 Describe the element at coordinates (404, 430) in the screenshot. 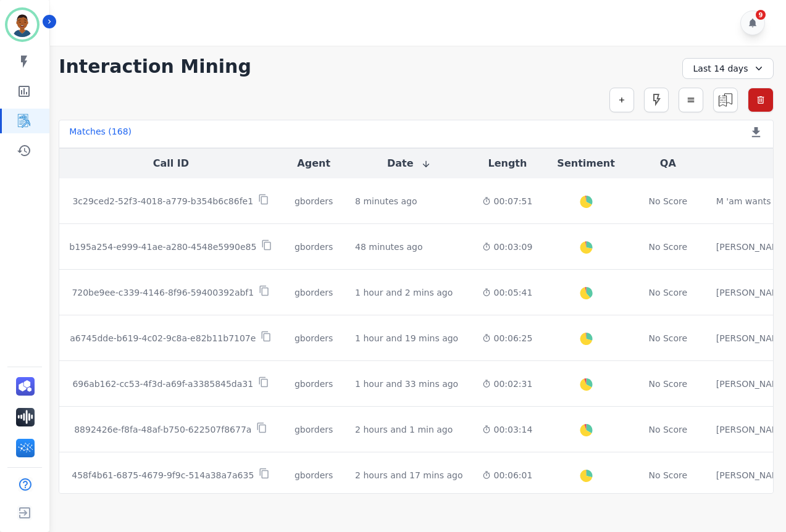

I see `div: 2 hours and 1 min ago` at that location.